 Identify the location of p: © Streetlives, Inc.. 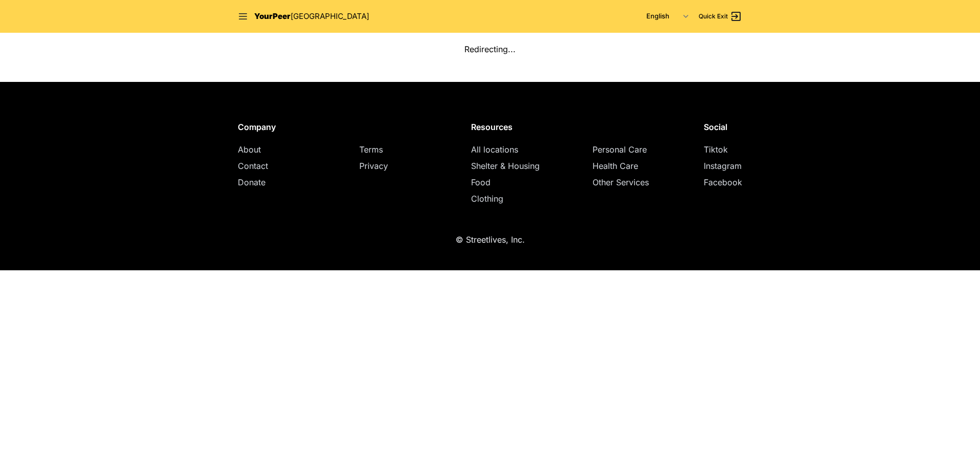
(490, 239).